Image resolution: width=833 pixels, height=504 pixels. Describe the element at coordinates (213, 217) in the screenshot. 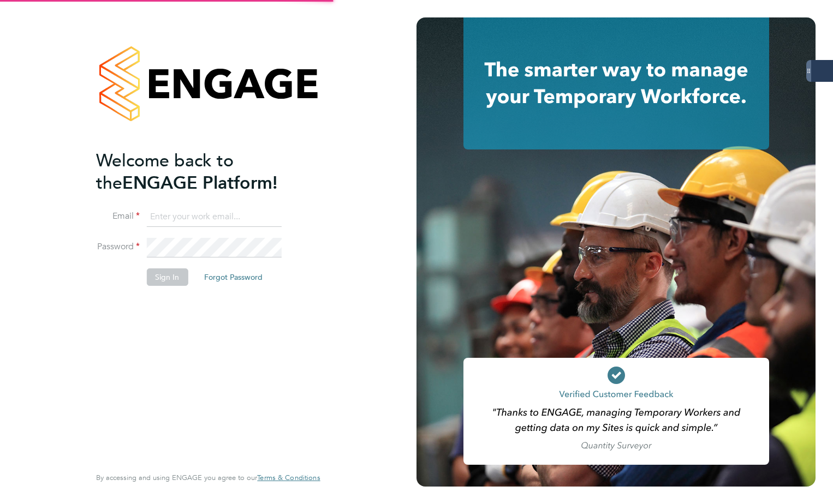

I see `input: Enter your work email...` at that location.